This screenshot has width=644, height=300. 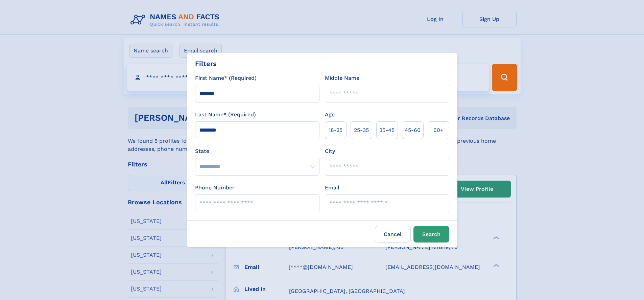 What do you see at coordinates (226, 115) in the screenshot?
I see `label: Last Name* (Required)` at bounding box center [226, 115].